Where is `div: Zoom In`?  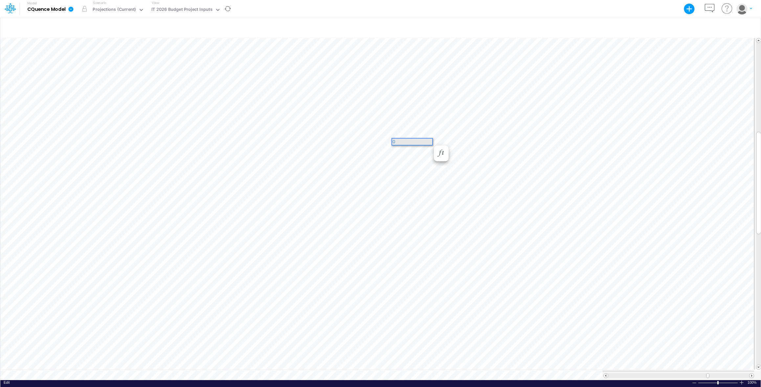 div: Zoom In is located at coordinates (742, 382).